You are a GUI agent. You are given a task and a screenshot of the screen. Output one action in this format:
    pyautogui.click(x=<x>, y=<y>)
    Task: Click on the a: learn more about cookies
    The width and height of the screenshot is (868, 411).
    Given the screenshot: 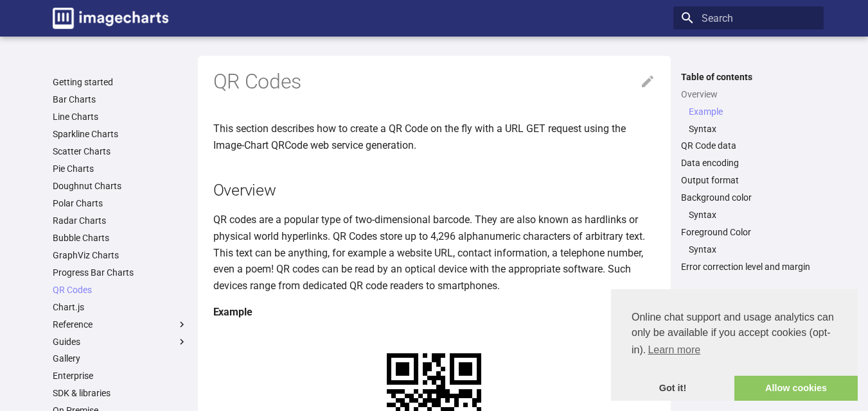 What is the action you would take?
    pyautogui.click(x=674, y=350)
    